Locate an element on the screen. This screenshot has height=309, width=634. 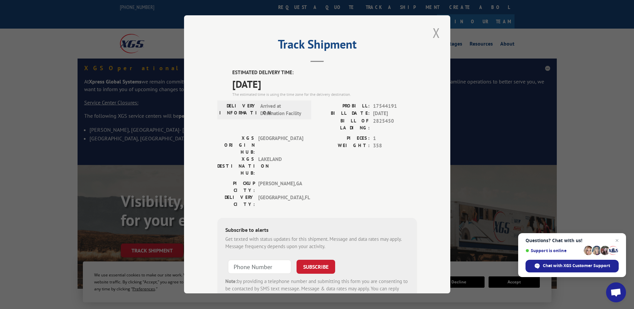
span: 358 is located at coordinates (395, 146).